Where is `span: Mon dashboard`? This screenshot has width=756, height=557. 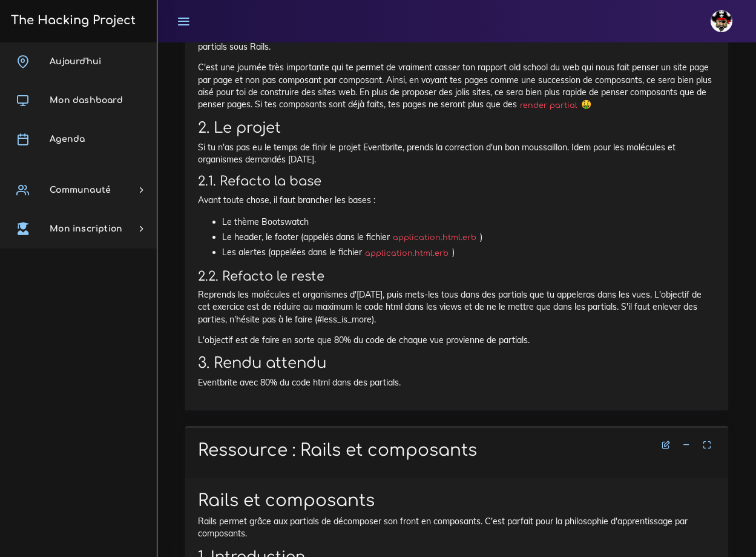
span: Mon dashboard is located at coordinates (86, 100).